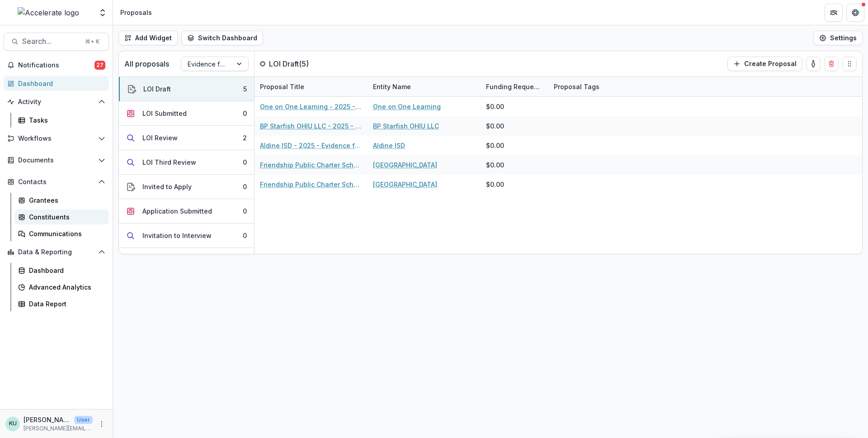 This screenshot has height=438, width=868. I want to click on a: Advanced Analytics, so click(62, 287).